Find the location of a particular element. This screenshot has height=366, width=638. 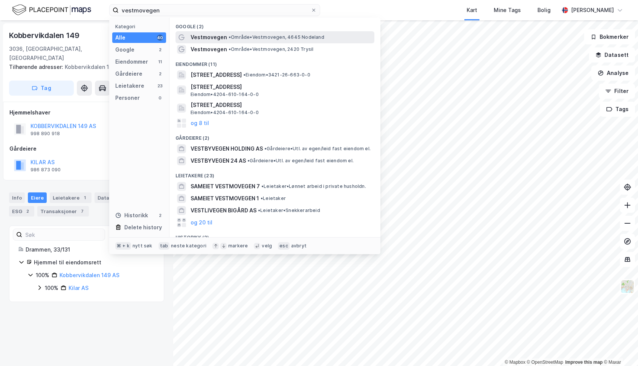

div: Alle is located at coordinates (120, 38).